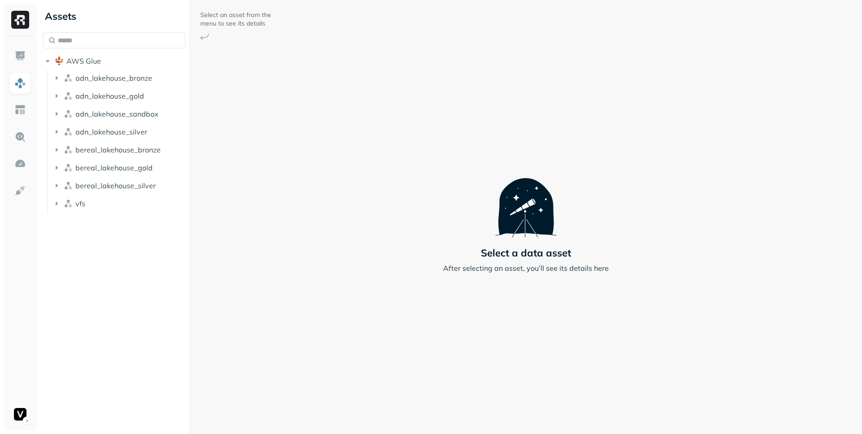 This screenshot has height=434, width=862. I want to click on button: adn_lakehouse_silver, so click(119, 132).